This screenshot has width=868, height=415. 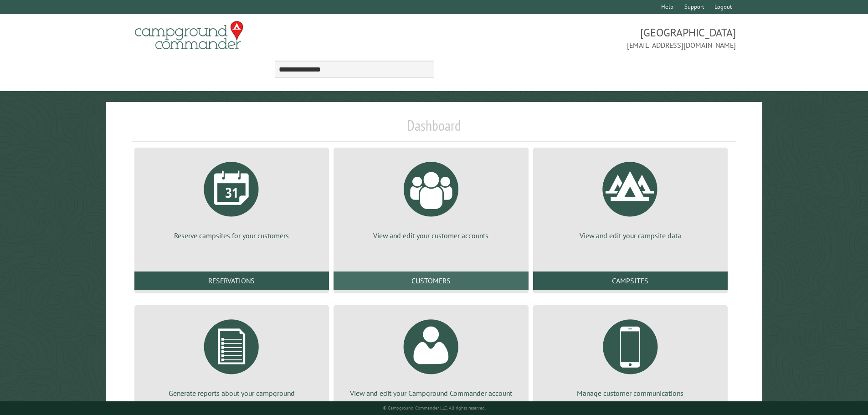 I want to click on p: Reserve campsites for your customers, so click(x=231, y=235).